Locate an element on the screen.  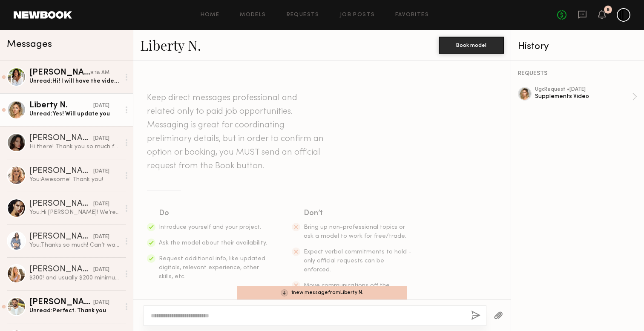
a: Book model is located at coordinates (471, 44).